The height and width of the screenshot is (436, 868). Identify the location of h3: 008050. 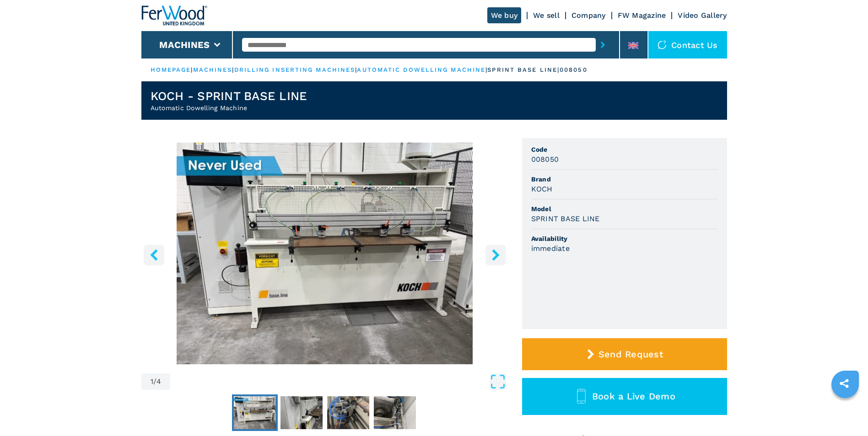
(545, 159).